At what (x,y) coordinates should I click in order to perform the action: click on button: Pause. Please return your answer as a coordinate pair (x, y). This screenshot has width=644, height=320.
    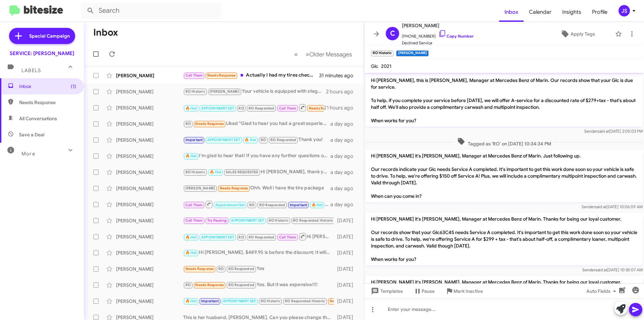
    Looking at the image, I should click on (424, 291).